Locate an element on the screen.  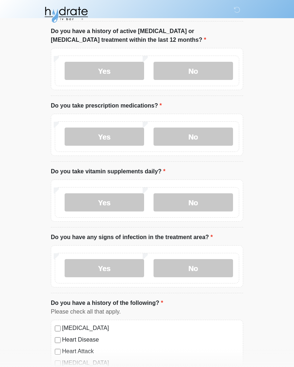
label: Heart Attack is located at coordinates (151, 351).